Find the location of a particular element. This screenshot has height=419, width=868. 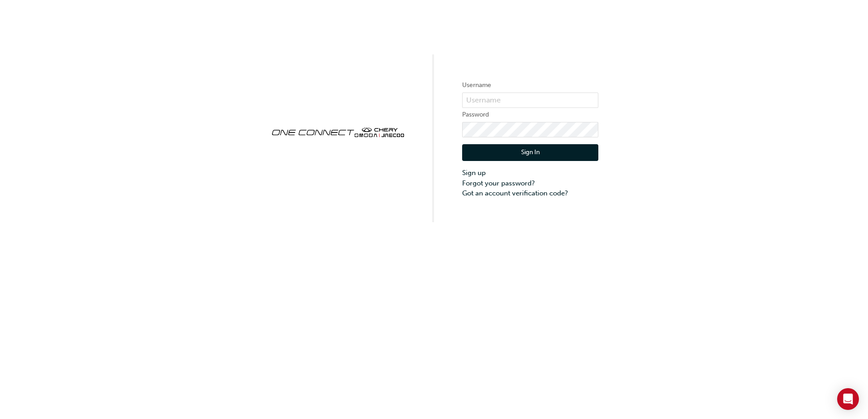

input: Username is located at coordinates (531, 100).